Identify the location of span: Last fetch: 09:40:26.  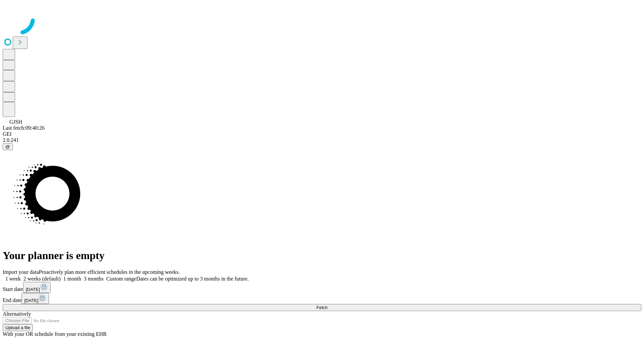
(24, 128).